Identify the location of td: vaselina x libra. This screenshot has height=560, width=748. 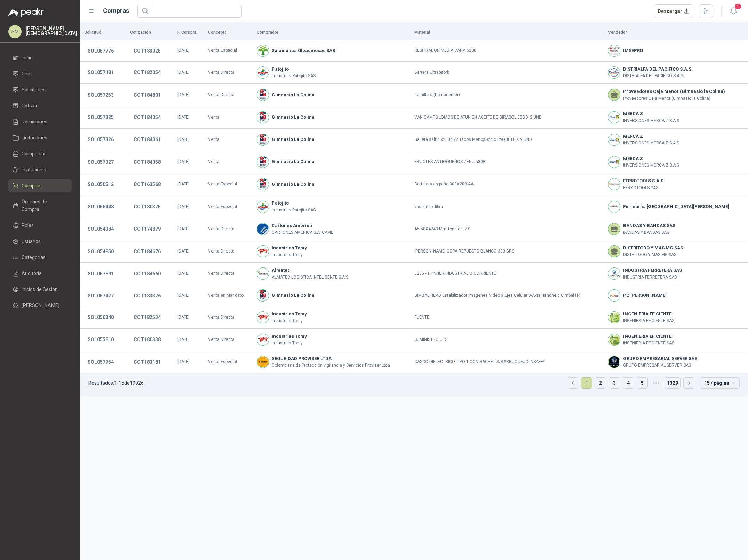
(507, 206).